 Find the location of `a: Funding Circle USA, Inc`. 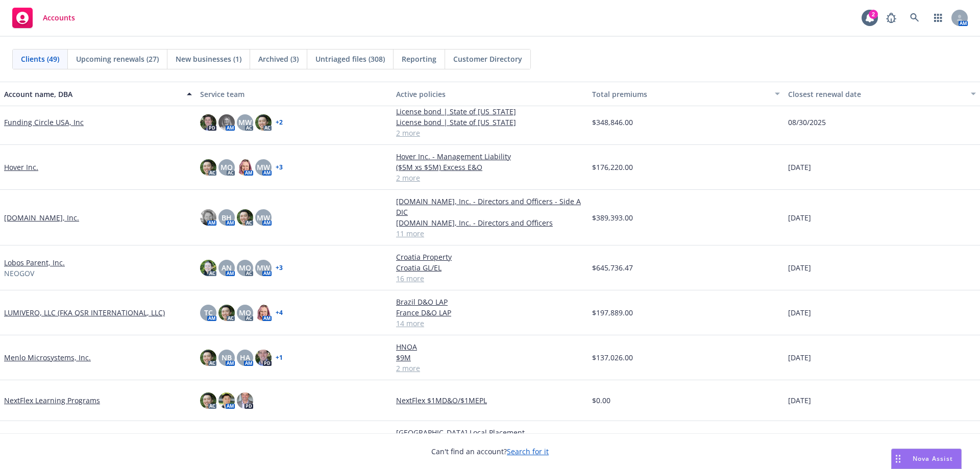

a: Funding Circle USA, Inc is located at coordinates (43, 122).